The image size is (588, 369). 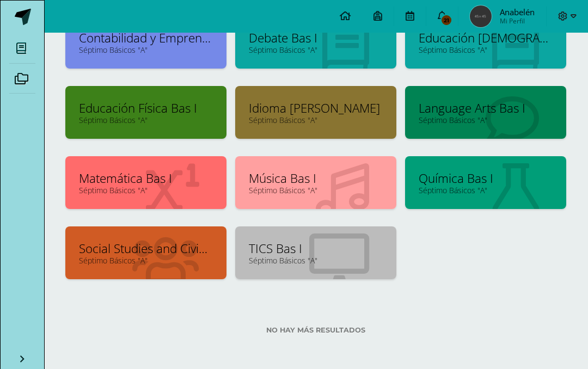 What do you see at coordinates (517, 20) in the screenshot?
I see `span: Mi Perfil` at bounding box center [517, 20].